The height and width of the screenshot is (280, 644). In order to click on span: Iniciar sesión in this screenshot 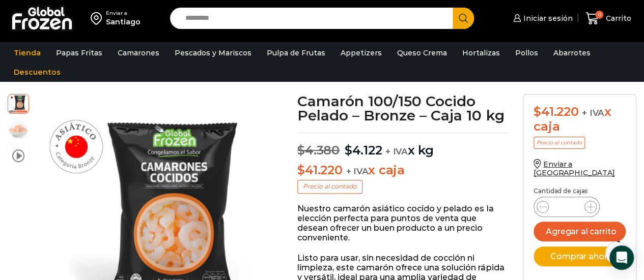, I will do `click(546, 18)`.